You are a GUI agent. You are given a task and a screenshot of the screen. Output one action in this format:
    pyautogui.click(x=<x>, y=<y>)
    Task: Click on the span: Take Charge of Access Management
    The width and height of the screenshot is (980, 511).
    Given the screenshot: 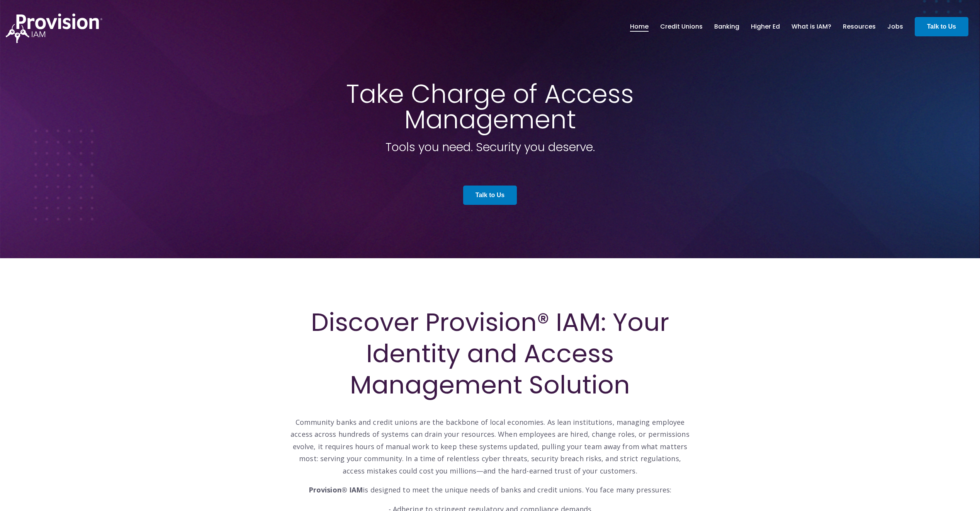 What is the action you would take?
    pyautogui.click(x=490, y=107)
    